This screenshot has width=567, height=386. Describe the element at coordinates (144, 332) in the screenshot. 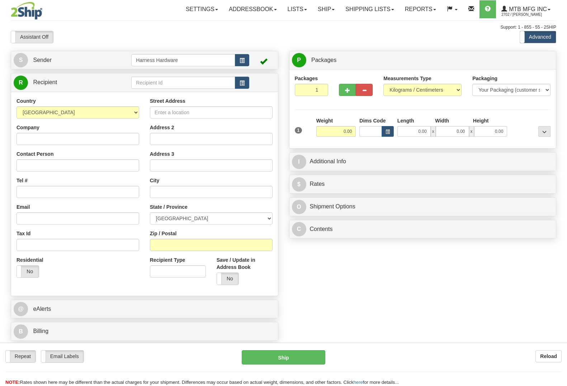

I see `a: B Billing` at that location.